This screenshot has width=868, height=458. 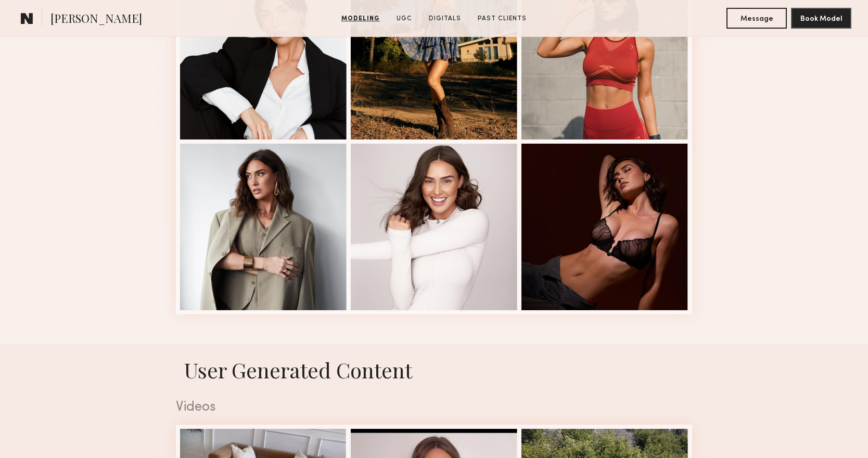 What do you see at coordinates (502, 19) in the screenshot?
I see `a: Past Clients` at bounding box center [502, 19].